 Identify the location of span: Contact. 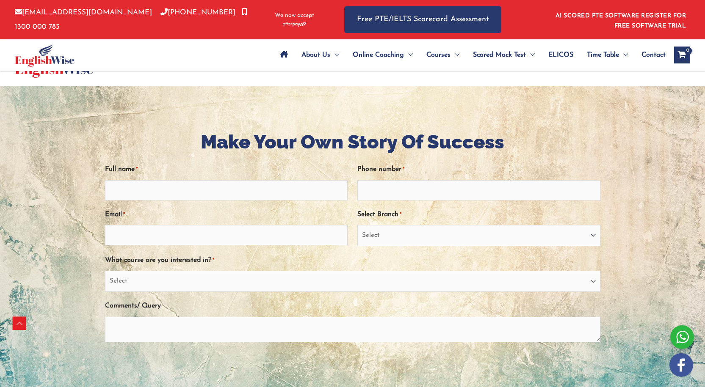
(653, 55).